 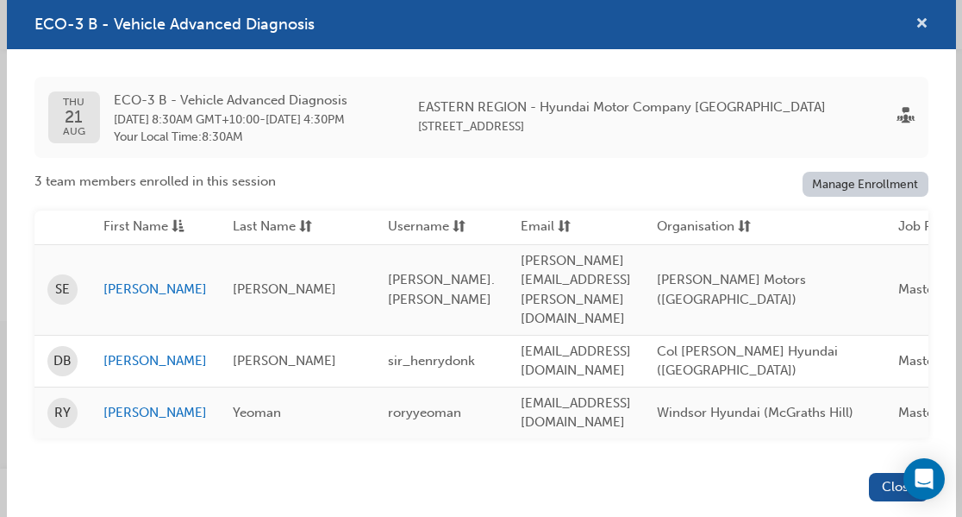 What do you see at coordinates (431, 360) in the screenshot?
I see `span: sir_henrydonk` at bounding box center [431, 360].